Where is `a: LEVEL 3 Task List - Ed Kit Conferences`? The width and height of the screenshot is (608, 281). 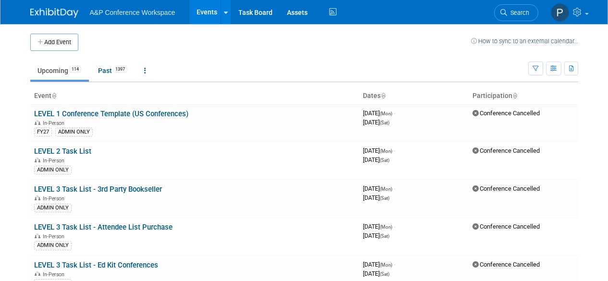 a: LEVEL 3 Task List - Ed Kit Conferences is located at coordinates (96, 265).